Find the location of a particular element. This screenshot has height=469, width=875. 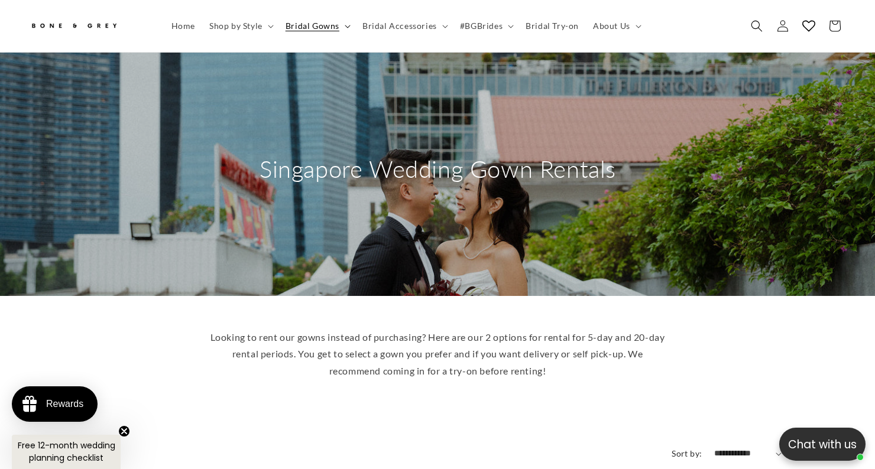

span: Free 12-month wedding planning checklist is located at coordinates (66, 452).